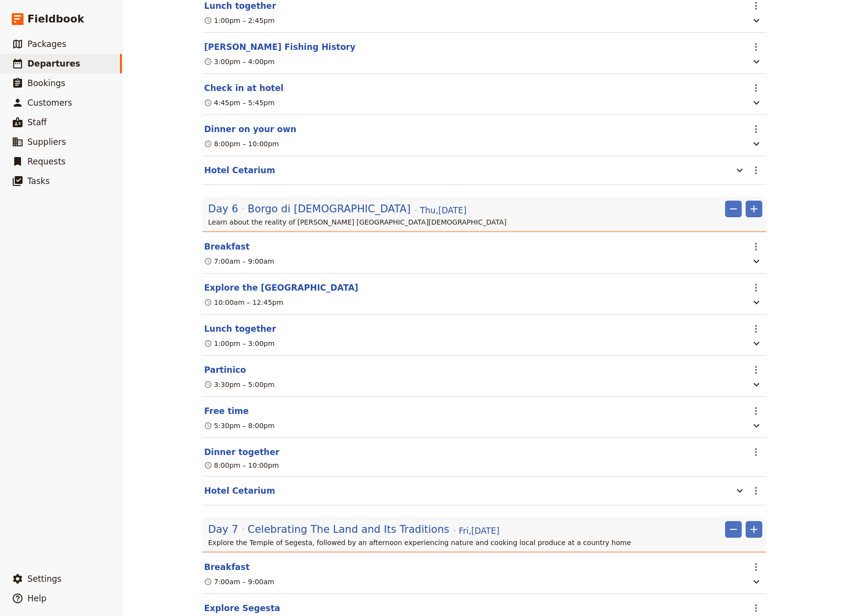  What do you see at coordinates (240, 103) in the screenshot?
I see `div: 4:45pm – 5:45pm` at bounding box center [240, 103].